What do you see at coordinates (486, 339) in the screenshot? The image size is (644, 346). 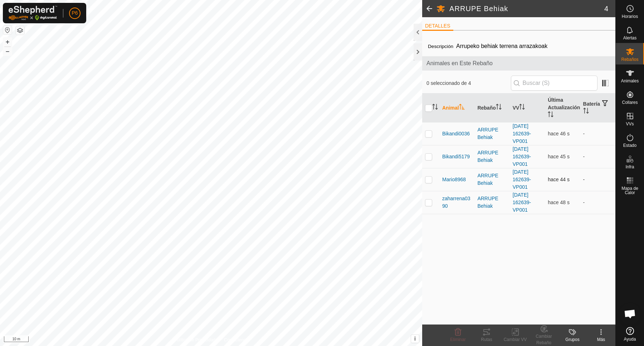 I see `div: Rutas` at bounding box center [486, 339].